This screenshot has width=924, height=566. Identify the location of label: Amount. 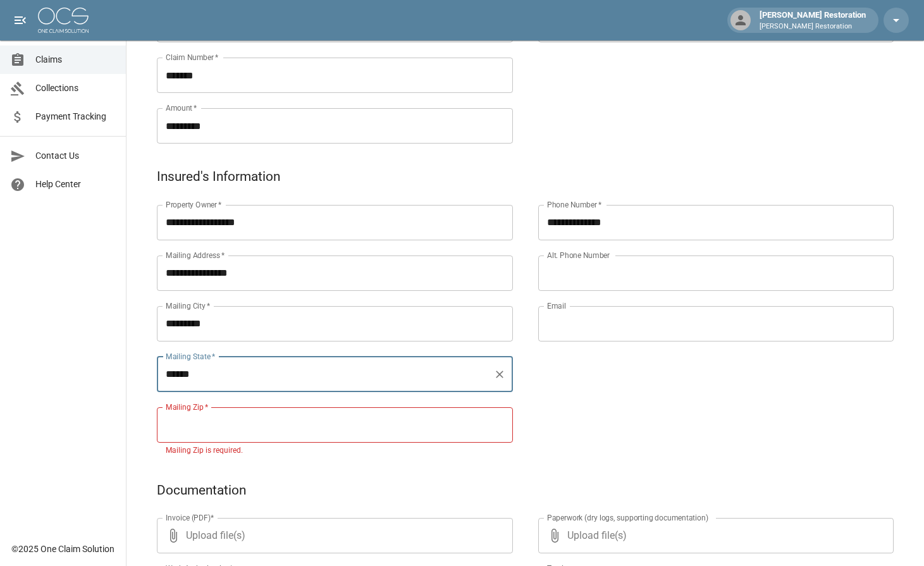
(181, 107).